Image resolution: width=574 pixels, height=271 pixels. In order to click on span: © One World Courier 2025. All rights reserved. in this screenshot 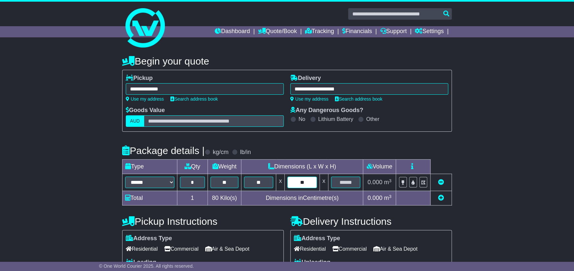, I will do `click(146, 266)`.